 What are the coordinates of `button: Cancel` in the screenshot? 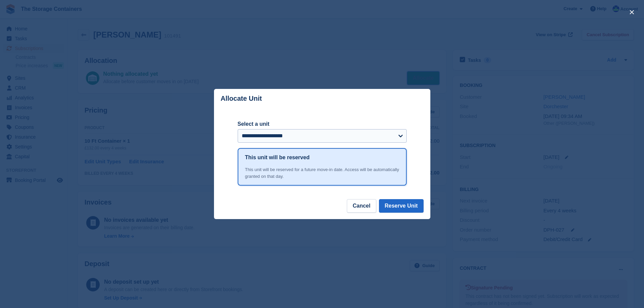 It's located at (361, 206).